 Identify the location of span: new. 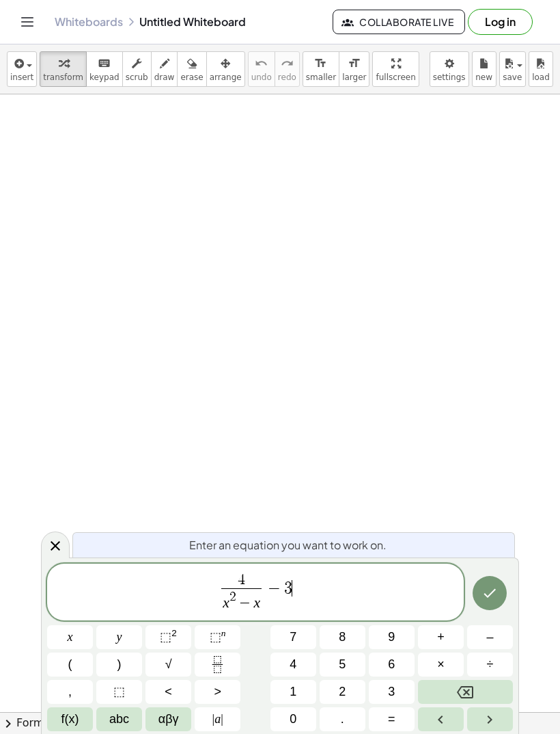
(483, 77).